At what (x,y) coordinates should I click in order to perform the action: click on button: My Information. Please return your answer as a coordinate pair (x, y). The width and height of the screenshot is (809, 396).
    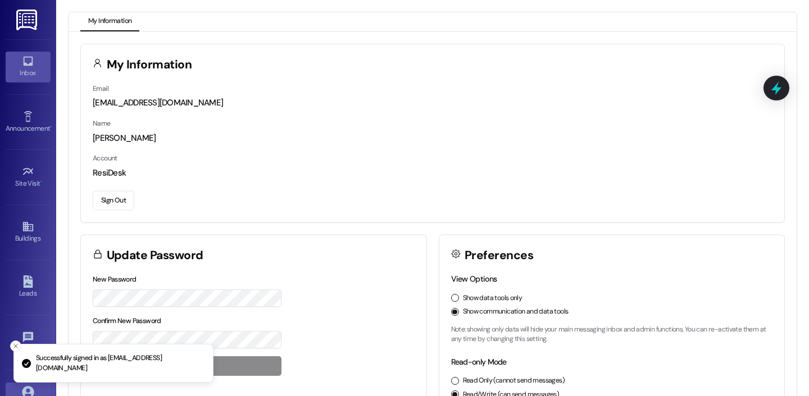
    Looking at the image, I should click on (109, 22).